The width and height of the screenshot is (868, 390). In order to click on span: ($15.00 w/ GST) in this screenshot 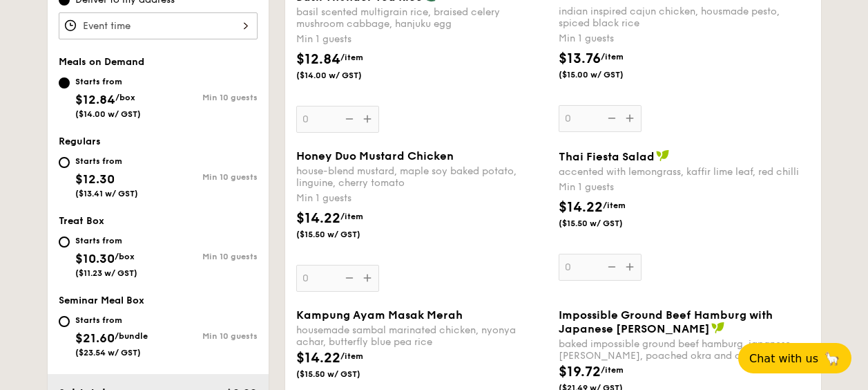, I will do `click(606, 74)`.